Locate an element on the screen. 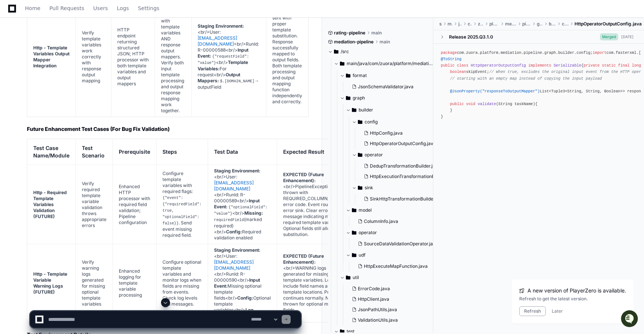 Image resolution: width=644 pixels, height=334 pixels. td: Configure template variables with required flags: . Send event missing required field. is located at coordinates (182, 204).